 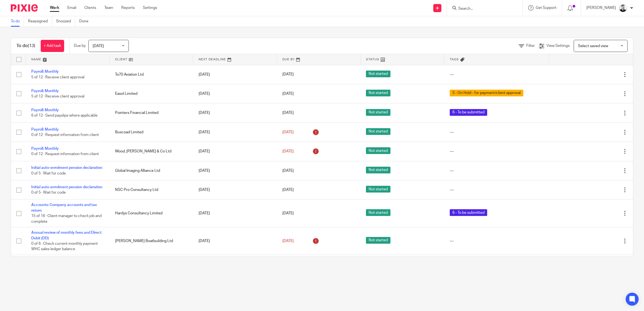 I want to click on td: Easol Limited, so click(x=152, y=94).